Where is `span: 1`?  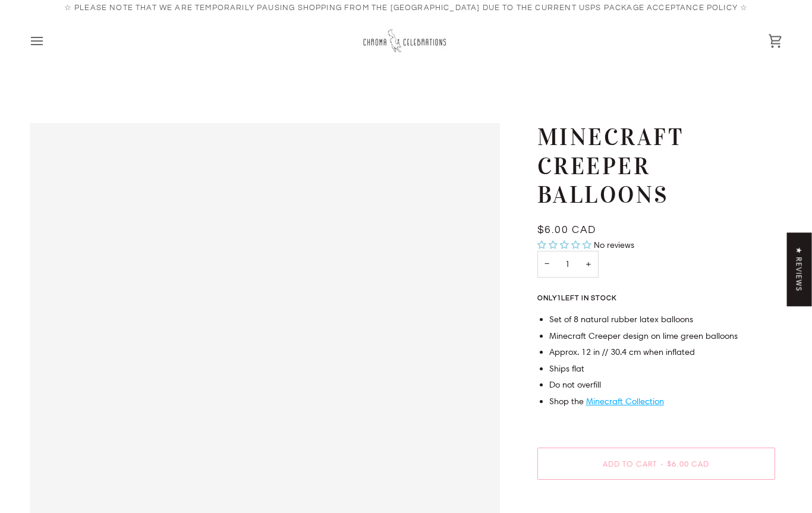
span: 1 is located at coordinates (559, 298).